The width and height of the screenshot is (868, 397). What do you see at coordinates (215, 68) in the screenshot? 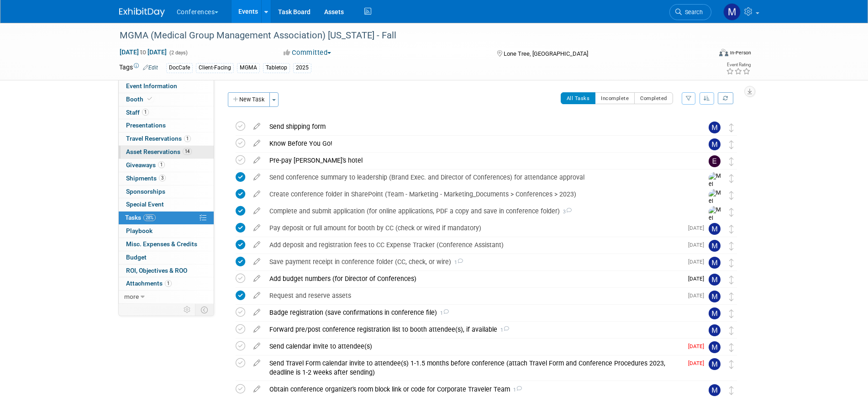
I see `div: Client-Facing` at bounding box center [215, 68].